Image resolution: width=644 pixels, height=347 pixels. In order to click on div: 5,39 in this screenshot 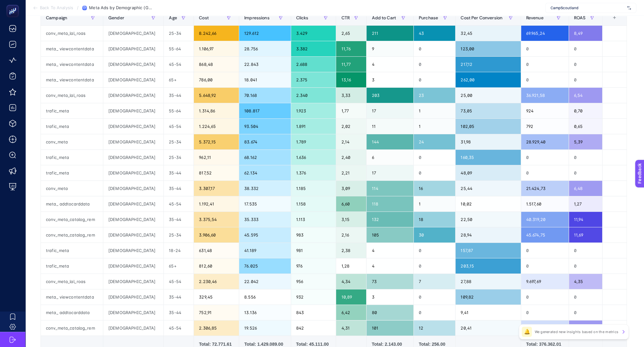, I will do `click(586, 142)`.